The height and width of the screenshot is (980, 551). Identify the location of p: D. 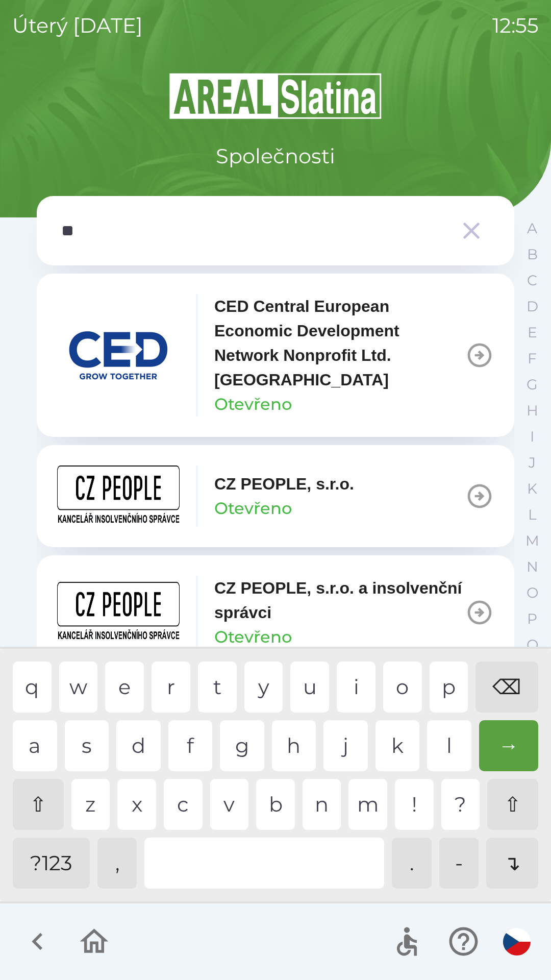
(532, 306).